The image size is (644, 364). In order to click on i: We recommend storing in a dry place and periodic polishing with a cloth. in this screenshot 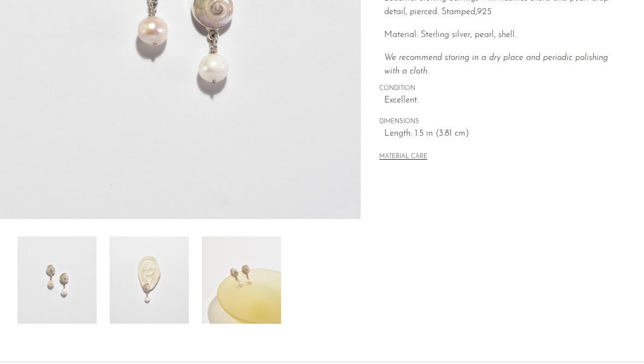, I will do `click(496, 65)`.